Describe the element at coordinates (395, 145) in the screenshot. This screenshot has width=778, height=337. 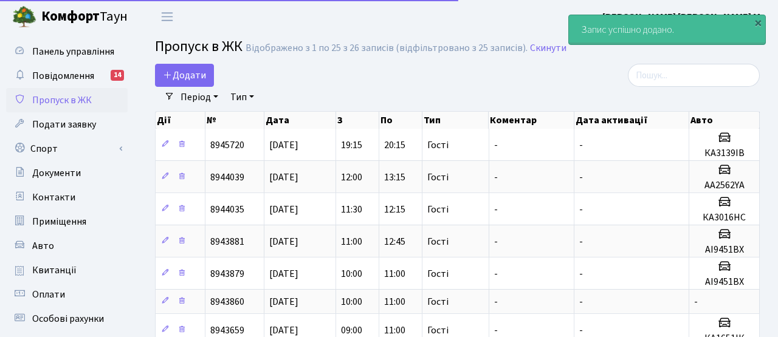
I see `span: 20:15` at that location.